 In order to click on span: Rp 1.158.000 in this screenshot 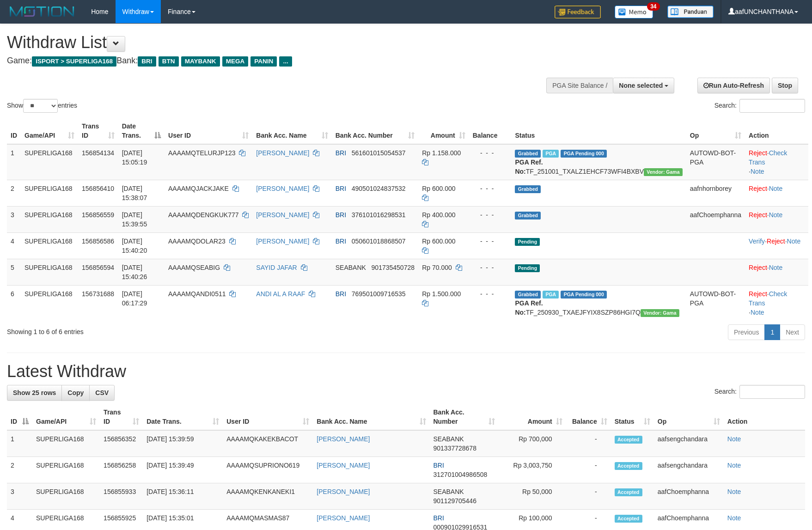, I will do `click(441, 153)`.